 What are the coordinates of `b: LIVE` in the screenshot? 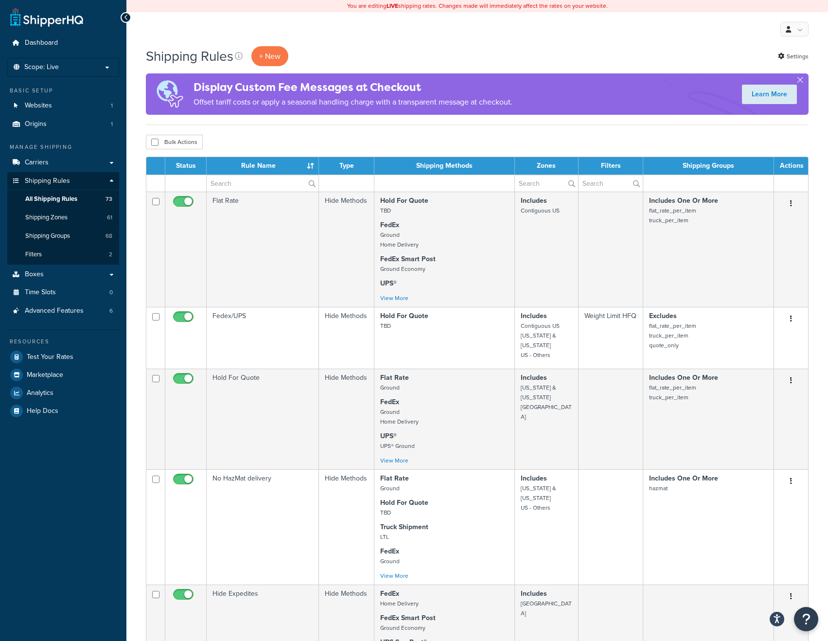 It's located at (392, 6).